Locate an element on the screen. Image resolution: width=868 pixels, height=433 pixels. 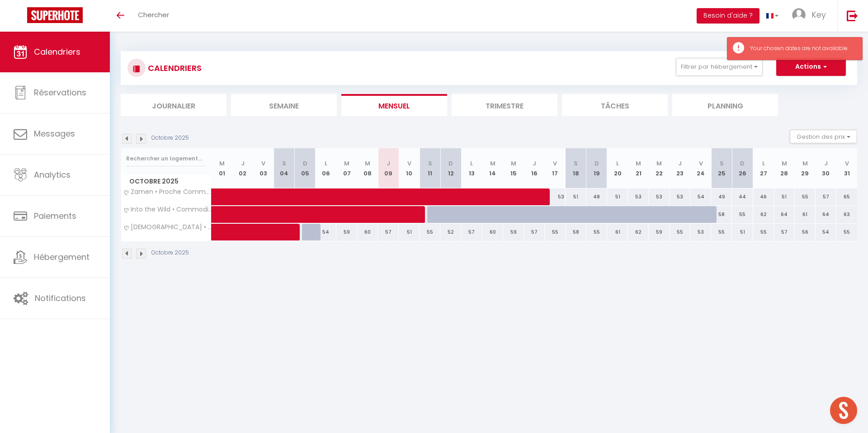
th: 27 is located at coordinates (764, 168).